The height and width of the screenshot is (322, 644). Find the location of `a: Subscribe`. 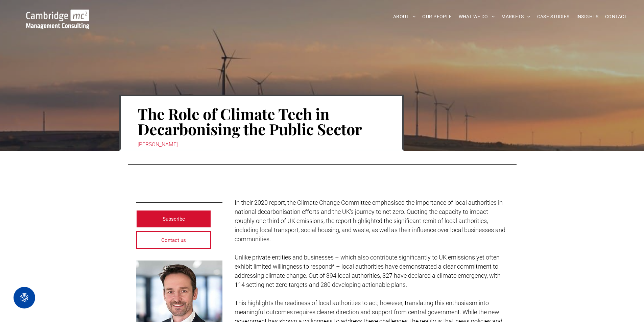

a: Subscribe is located at coordinates (174, 219).